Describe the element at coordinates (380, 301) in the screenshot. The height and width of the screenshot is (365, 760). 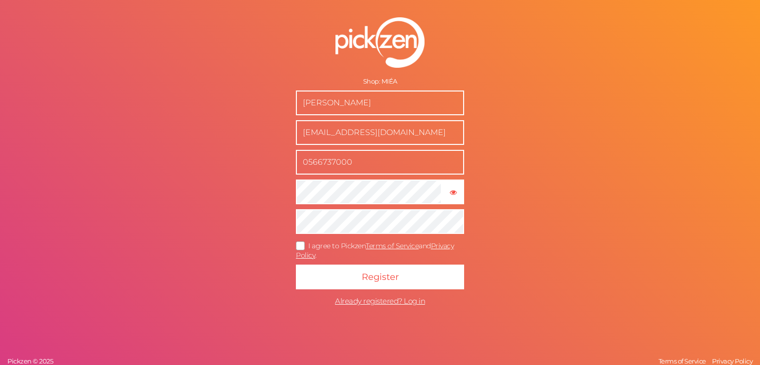
I see `span: Already registered? Log in` at that location.